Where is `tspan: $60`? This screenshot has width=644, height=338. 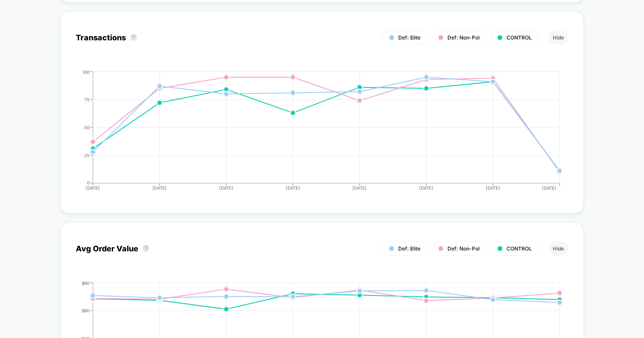 tspan: $60 is located at coordinates (85, 311).